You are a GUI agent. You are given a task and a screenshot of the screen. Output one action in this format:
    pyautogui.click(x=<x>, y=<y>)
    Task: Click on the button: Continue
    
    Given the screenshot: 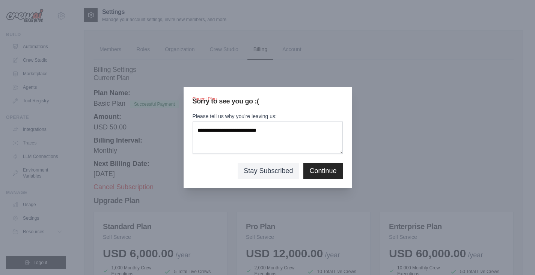 What is the action you would take?
    pyautogui.click(x=323, y=171)
    